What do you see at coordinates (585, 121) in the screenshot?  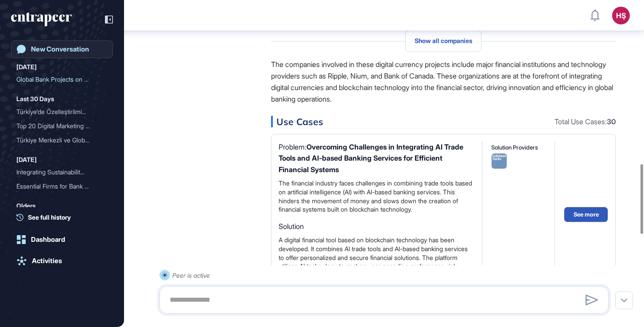 I see `div: Total Use Cases:` at bounding box center [585, 121].